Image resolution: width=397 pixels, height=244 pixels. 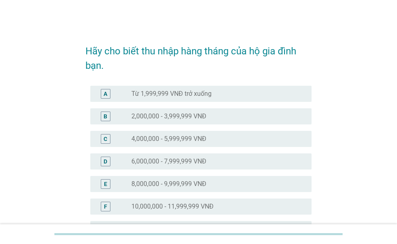 I want to click on label: Từ 1,999,999 VNĐ trở xuống, so click(x=171, y=94).